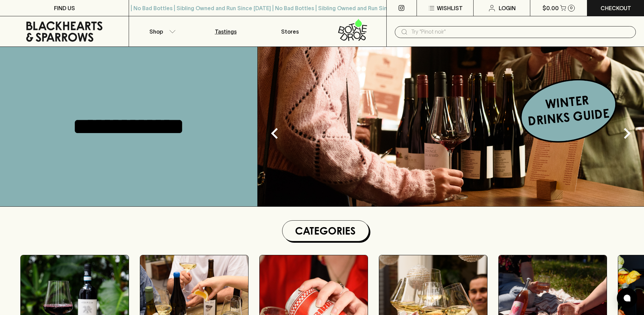 This screenshot has height=315, width=644. What do you see at coordinates (571, 8) in the screenshot?
I see `p: 0` at bounding box center [571, 8].